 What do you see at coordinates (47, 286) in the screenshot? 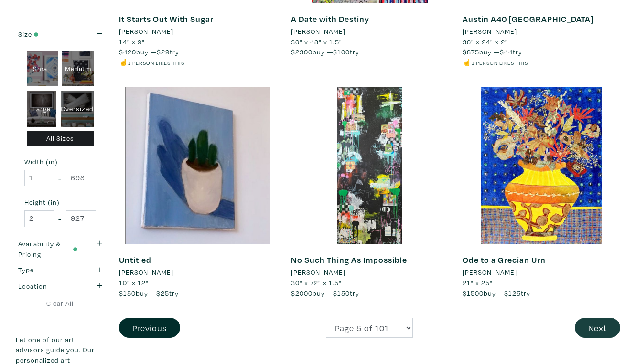
I see `div: Location` at bounding box center [47, 286].